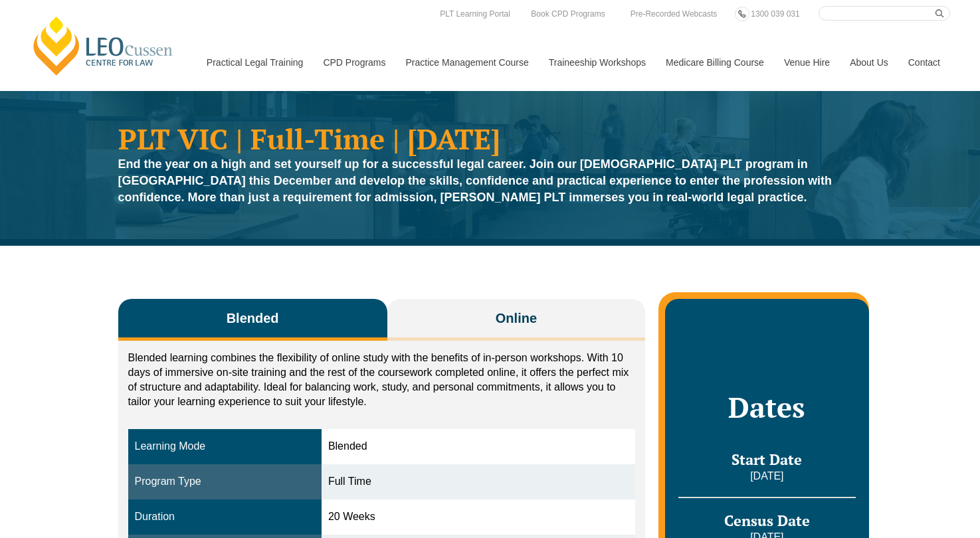 This screenshot has height=538, width=980. What do you see at coordinates (253, 319) in the screenshot?
I see `span: Blended` at bounding box center [253, 319].